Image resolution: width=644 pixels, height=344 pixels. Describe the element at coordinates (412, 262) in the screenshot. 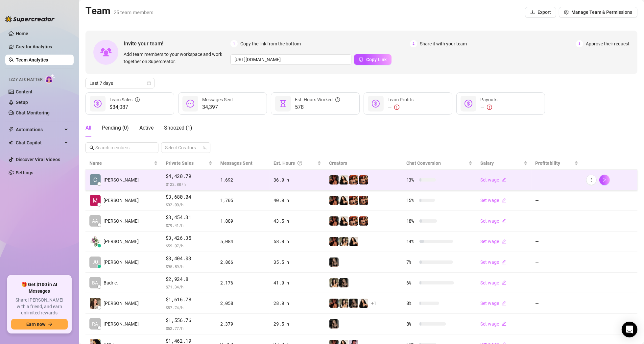

I see `span: 7 %` at that location.